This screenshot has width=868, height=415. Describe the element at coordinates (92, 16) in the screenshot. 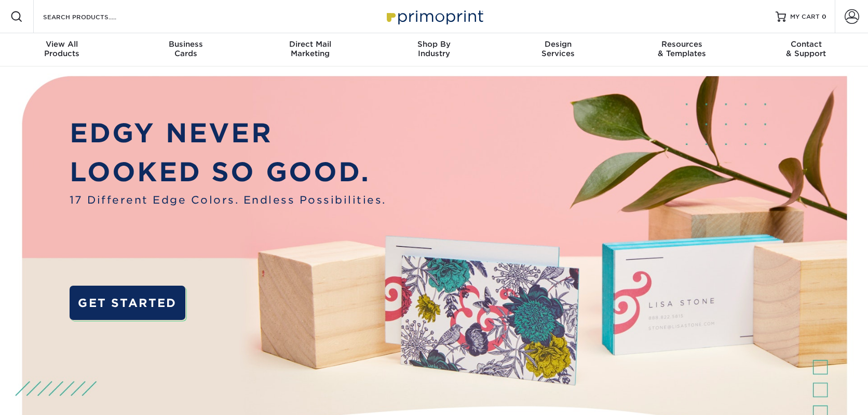

I see `input: SEARCH PRODUCTS.....` at that location.